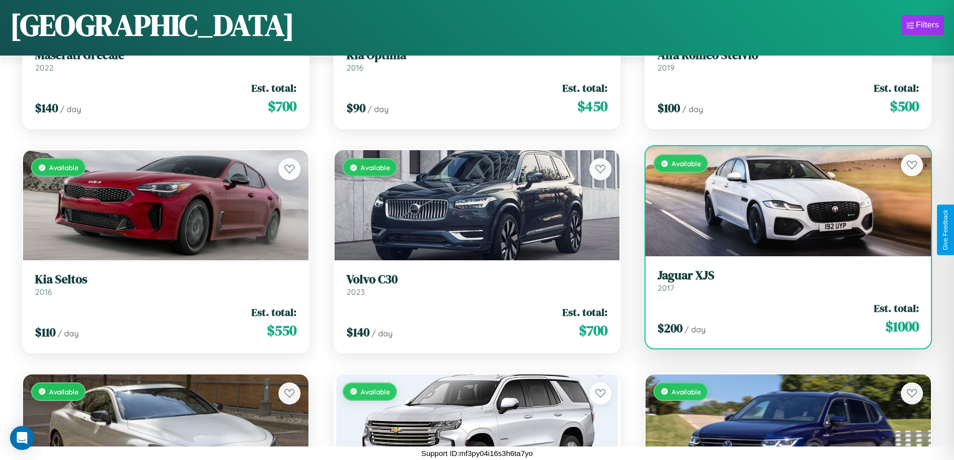 The image size is (954, 460). What do you see at coordinates (669, 108) in the screenshot?
I see `span: $ 100` at bounding box center [669, 108].